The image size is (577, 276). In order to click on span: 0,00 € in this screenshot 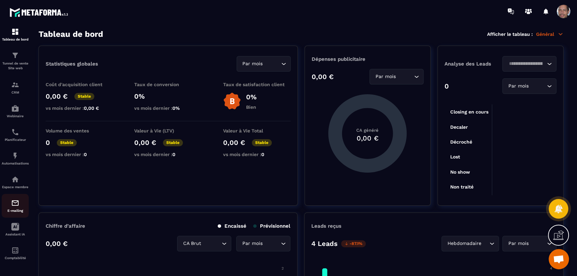, I will do `click(91, 108)`.